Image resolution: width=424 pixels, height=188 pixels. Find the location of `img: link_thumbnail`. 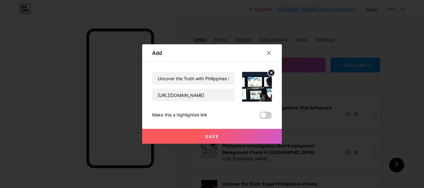

img: link_thumbnail is located at coordinates (257, 87).